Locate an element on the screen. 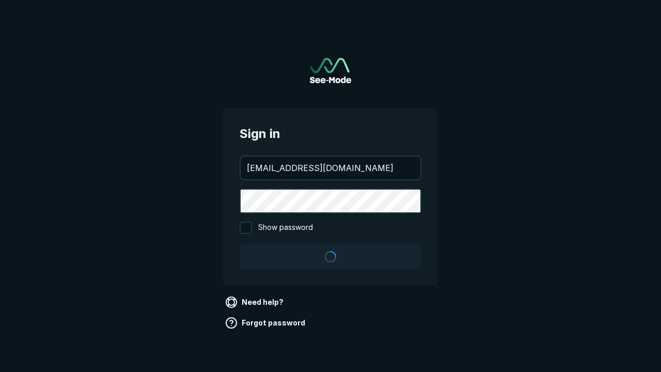 Image resolution: width=661 pixels, height=372 pixels. input: your@email.com is located at coordinates (330, 168).